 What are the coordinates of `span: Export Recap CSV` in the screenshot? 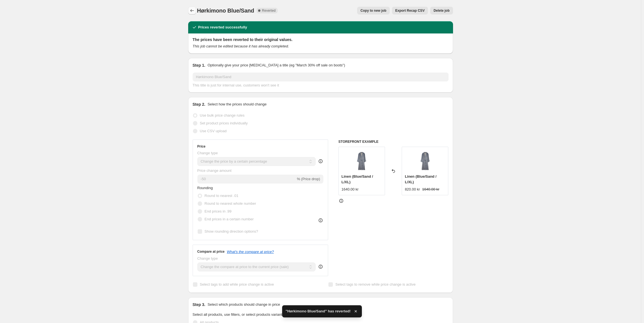 It's located at (410, 10).